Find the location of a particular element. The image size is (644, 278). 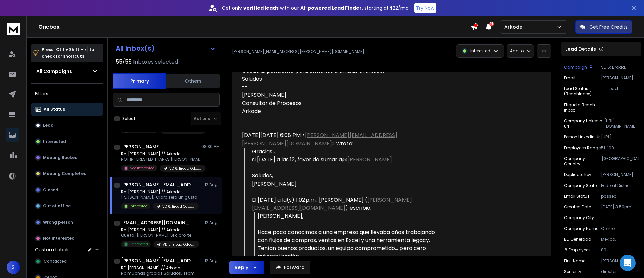

p: Duplicate Key is located at coordinates (578, 175).